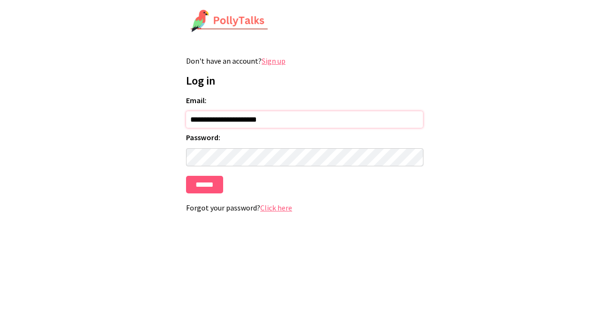 Image resolution: width=609 pixels, height=316 pixels. What do you see at coordinates (305, 61) in the screenshot?
I see `p: Don't have an account?` at bounding box center [305, 61].